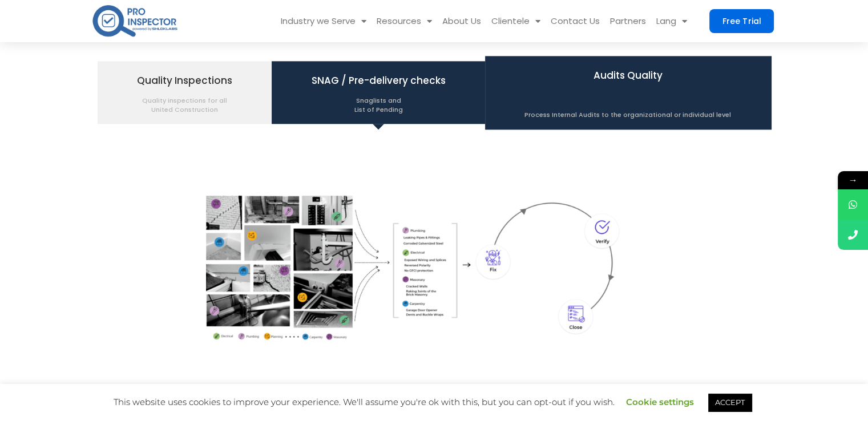 This screenshot has height=421, width=868. What do you see at coordinates (660, 402) in the screenshot?
I see `a: Cookie settings` at bounding box center [660, 402].